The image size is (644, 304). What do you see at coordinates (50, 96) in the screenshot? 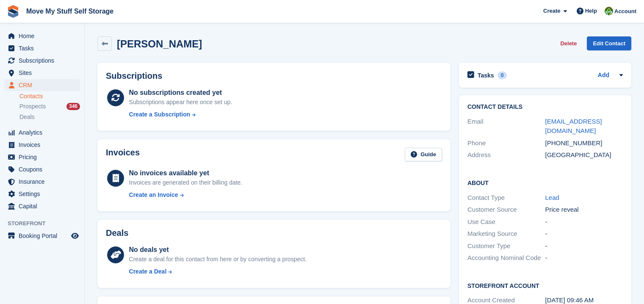
I see `a: Contacts` at bounding box center [50, 96].